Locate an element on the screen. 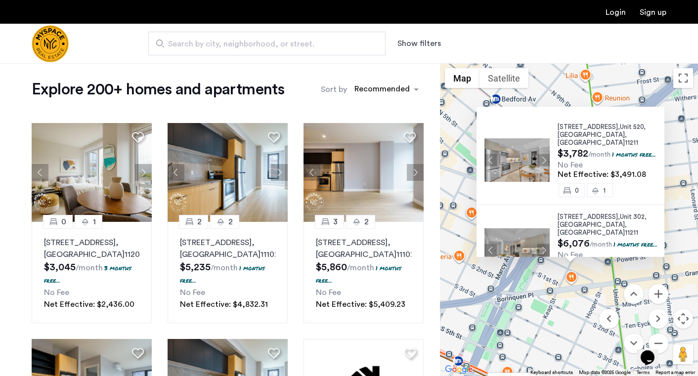  span: Net Effective: $5,409.23 is located at coordinates (360, 304).